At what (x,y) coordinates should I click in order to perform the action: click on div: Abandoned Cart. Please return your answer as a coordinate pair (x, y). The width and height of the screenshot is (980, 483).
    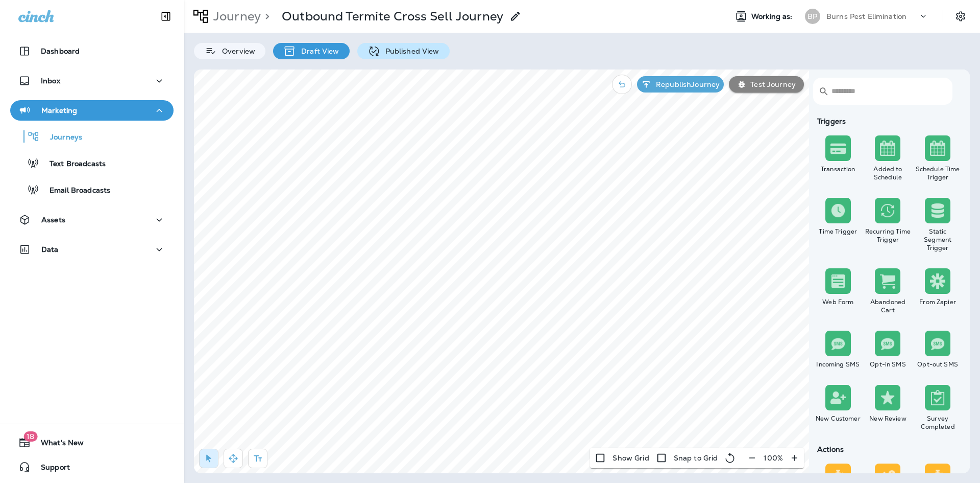
    Looking at the image, I should click on (889, 306).